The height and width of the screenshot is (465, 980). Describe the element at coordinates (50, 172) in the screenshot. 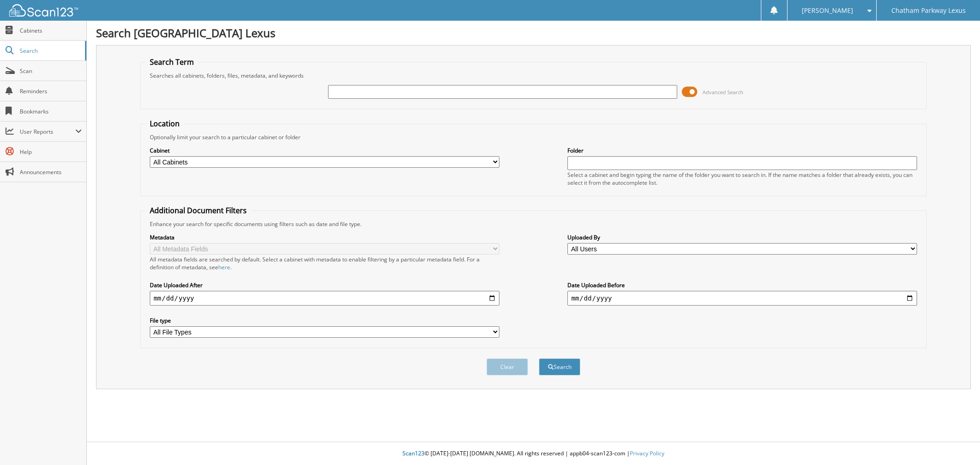

I see `span: Announcements` at that location.